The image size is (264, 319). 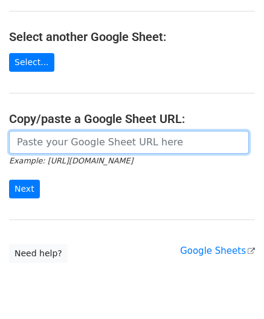 I want to click on div: Chat Widget, so click(x=233, y=290).